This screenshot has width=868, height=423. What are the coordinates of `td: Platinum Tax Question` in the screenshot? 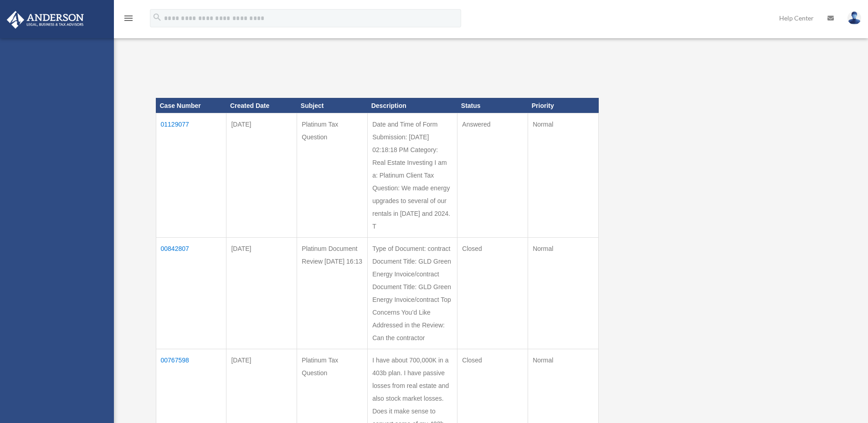 It's located at (332, 175).